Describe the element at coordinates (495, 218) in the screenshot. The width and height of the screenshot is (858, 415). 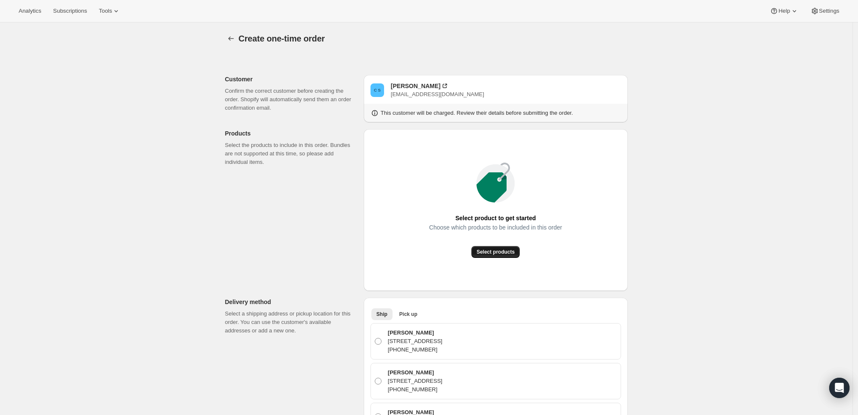
I see `span: Select product to get started` at that location.